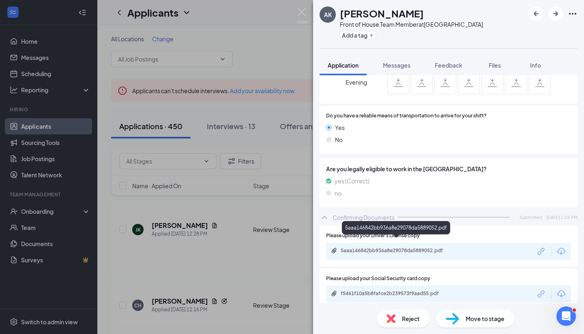 The width and height of the screenshot is (584, 334). Describe the element at coordinates (531, 217) in the screenshot. I see `span: Submitted:` at that location.